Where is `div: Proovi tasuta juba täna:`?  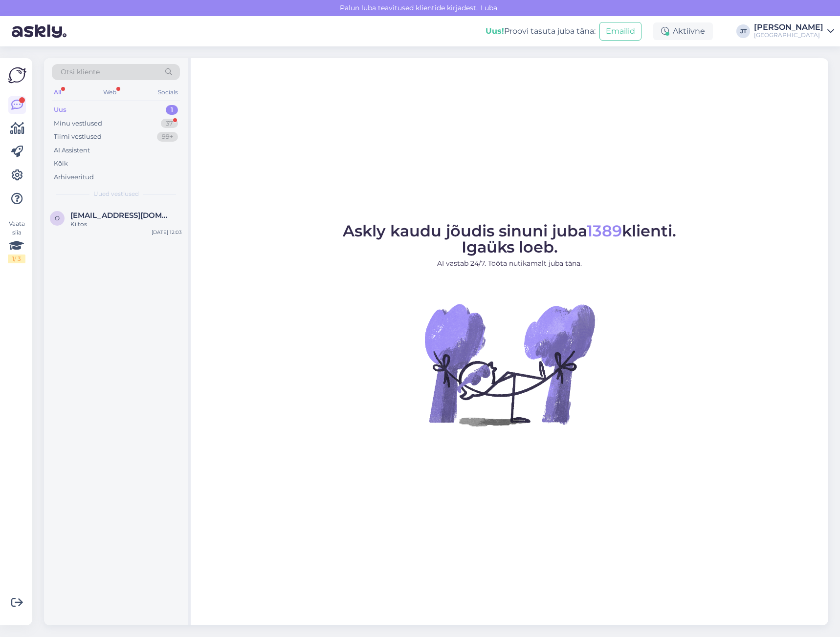
div: Proovi tasuta juba täna: is located at coordinates (541, 31).